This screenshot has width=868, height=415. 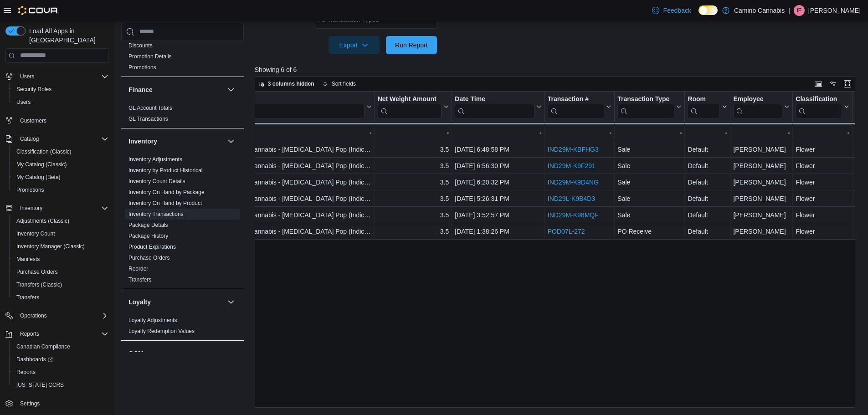 What do you see at coordinates (162, 331) in the screenshot?
I see `a: Loyalty Redemption Values` at bounding box center [162, 331].